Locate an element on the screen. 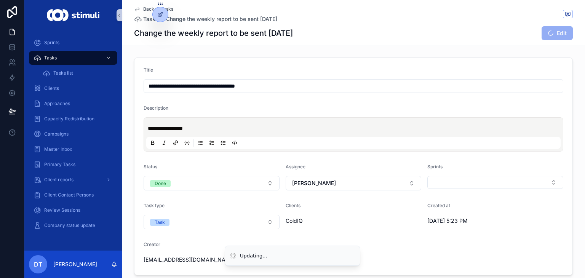 The width and height of the screenshot is (585, 278). a: Tasks list is located at coordinates (78, 73).